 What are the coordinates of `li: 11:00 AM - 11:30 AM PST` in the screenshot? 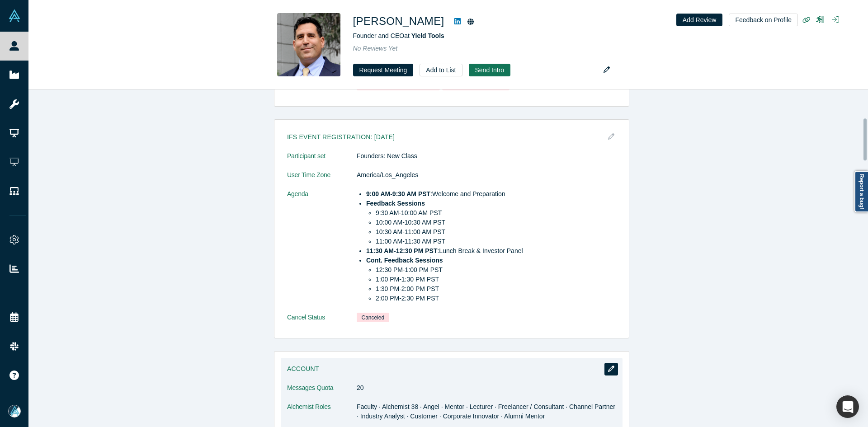 It's located at (496, 242).